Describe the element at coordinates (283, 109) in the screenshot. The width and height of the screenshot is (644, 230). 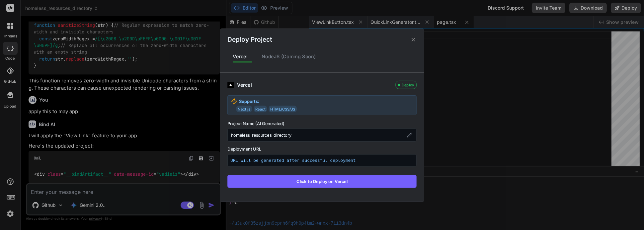
I see `span: HTML/CSS/JS` at that location.